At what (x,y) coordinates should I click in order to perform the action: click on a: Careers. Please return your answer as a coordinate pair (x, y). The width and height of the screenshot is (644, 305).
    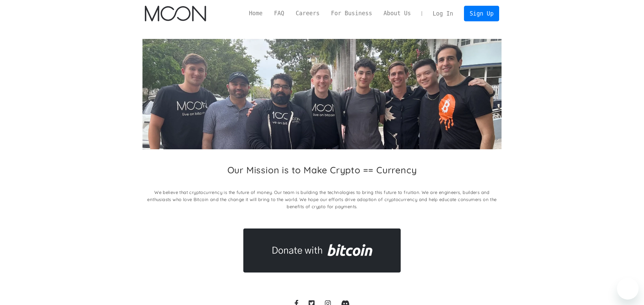
    Looking at the image, I should click on (308, 13).